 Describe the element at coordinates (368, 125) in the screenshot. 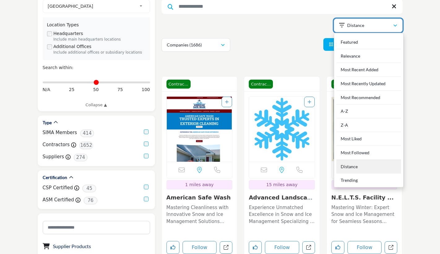

I see `div: Z-A` at that location.